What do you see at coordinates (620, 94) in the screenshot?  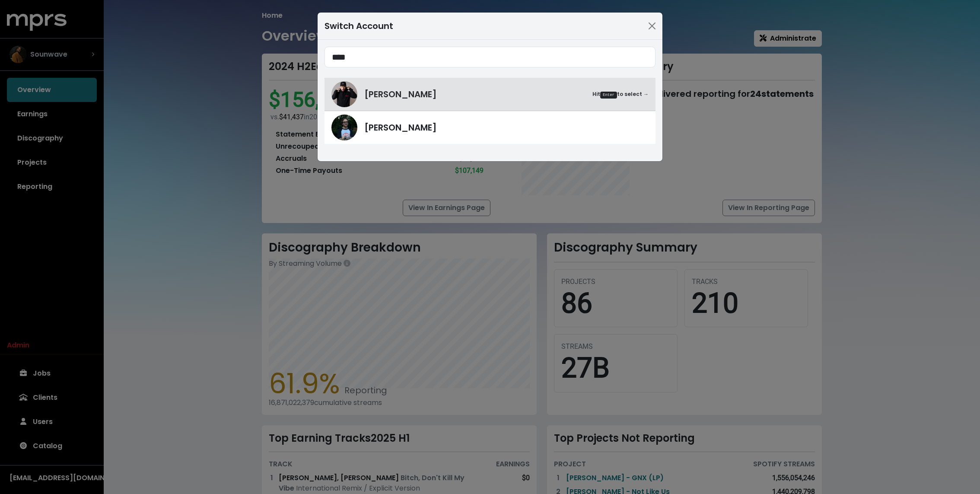 I see `small: Hit to select →` at bounding box center [620, 94].